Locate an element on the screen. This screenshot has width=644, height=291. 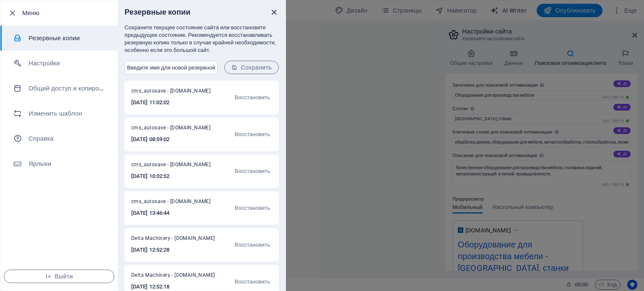
button: Сохранить is located at coordinates (251, 67).